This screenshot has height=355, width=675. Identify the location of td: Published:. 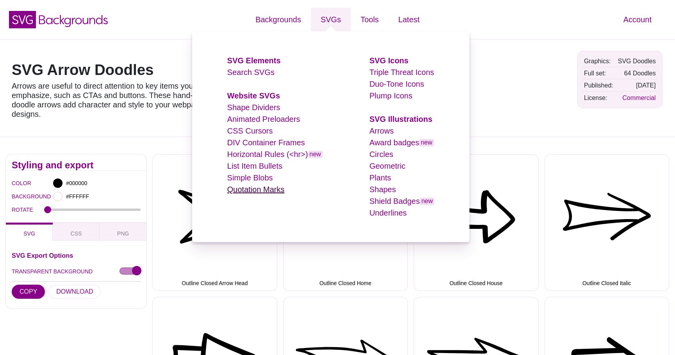
(598, 85).